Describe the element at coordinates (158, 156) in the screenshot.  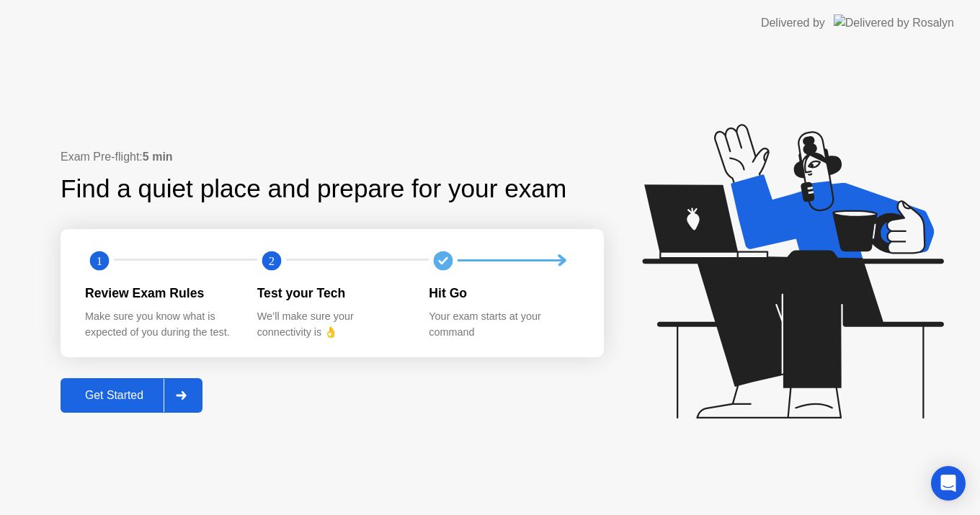
I see `b: 5 min` at that location.